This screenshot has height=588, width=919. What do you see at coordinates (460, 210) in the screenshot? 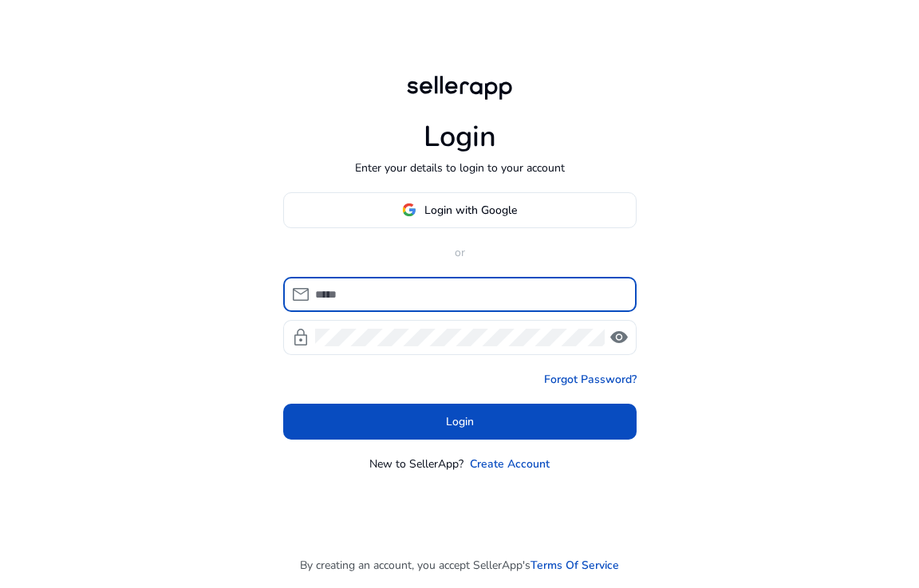
I see `button: Login with Google` at bounding box center [460, 210].